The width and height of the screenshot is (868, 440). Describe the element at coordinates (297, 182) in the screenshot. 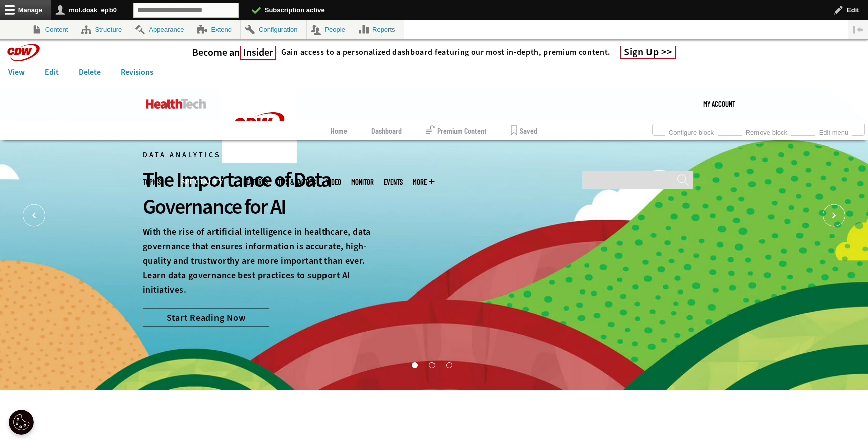

I see `a: Tips & Tactics` at that location.